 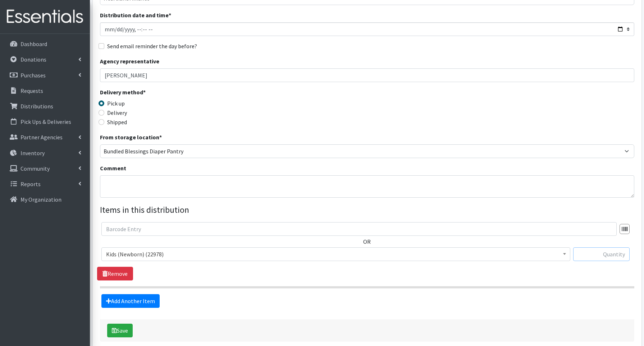 I want to click on a: Add Another Item, so click(x=131, y=301).